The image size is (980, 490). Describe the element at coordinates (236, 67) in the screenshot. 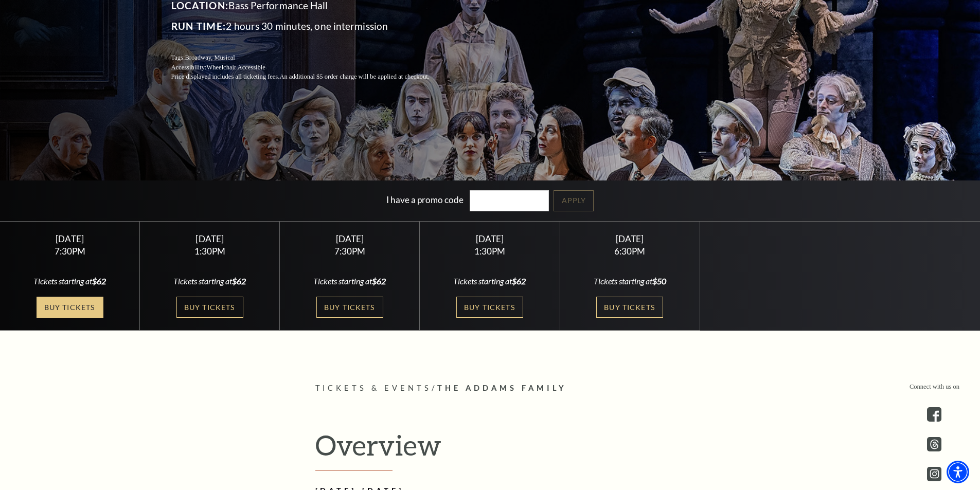

I see `span: Wheelchair Accessible` at that location.